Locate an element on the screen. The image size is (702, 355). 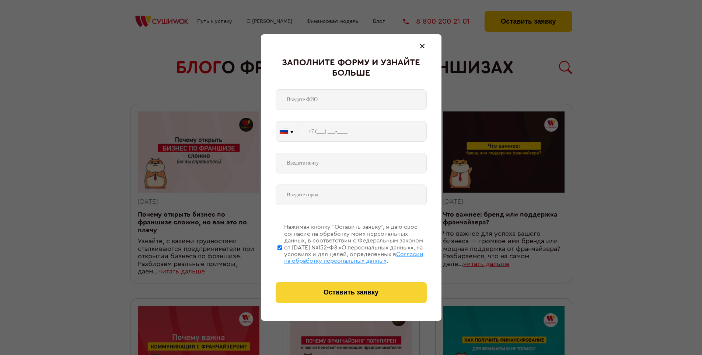
button: Оставить заявку is located at coordinates (351, 292).